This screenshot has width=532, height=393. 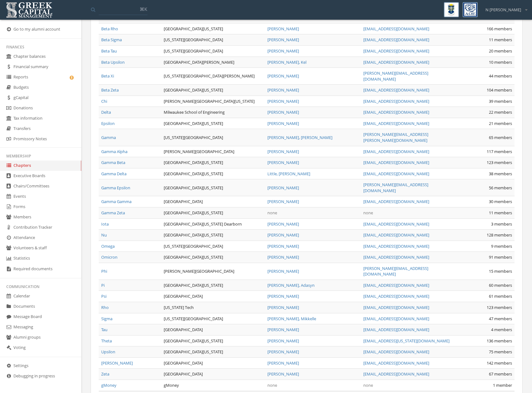 What do you see at coordinates (114, 174) in the screenshot?
I see `a: Gamma Delta` at bounding box center [114, 174].